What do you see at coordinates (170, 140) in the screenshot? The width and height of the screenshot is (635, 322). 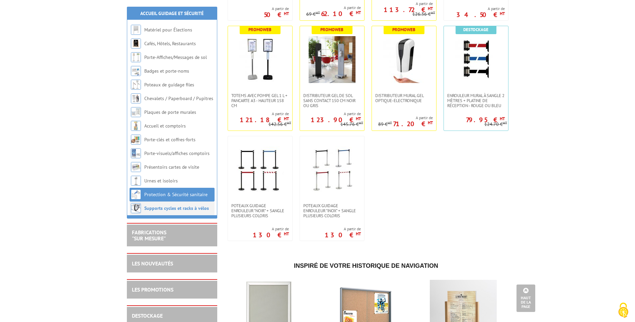 I see `a: Porte-clés et coffres-forts` at bounding box center [170, 140].